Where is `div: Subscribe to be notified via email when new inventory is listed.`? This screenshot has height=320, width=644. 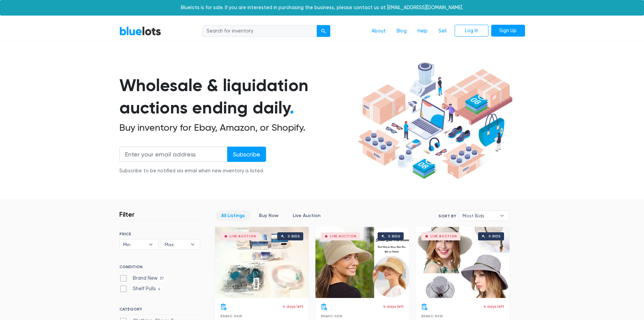 div: Subscribe to be notified via email when new inventory is listed. is located at coordinates (192, 171).